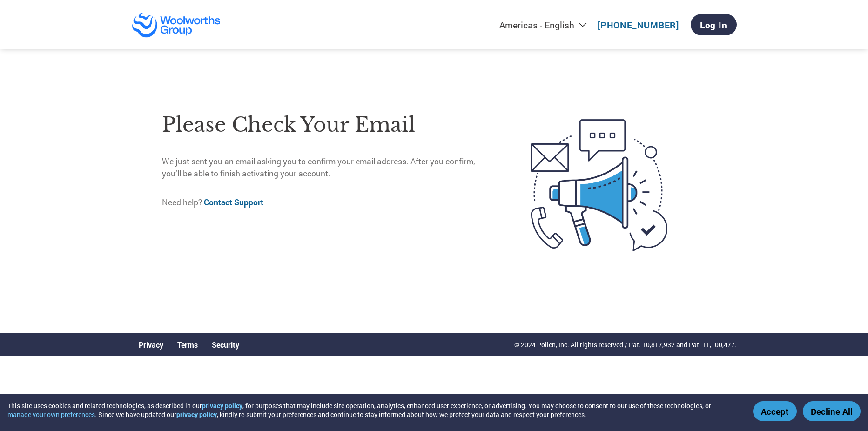  I want to click on h1: Please check your email, so click(327, 125).